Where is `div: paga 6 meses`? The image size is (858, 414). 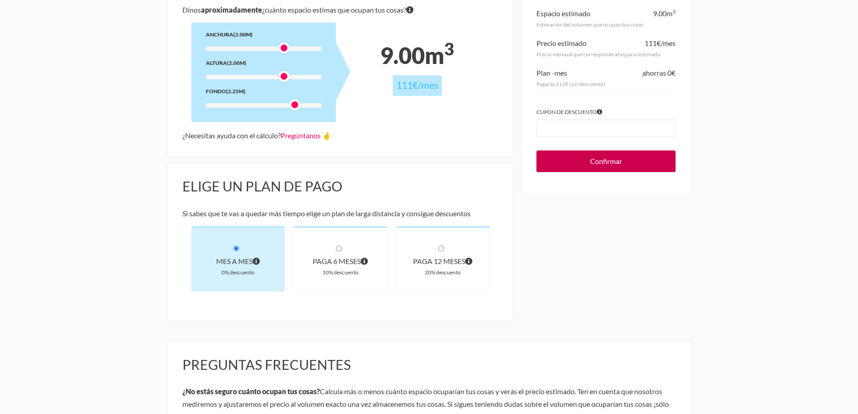
div: paga 6 meses is located at coordinates (341, 261).